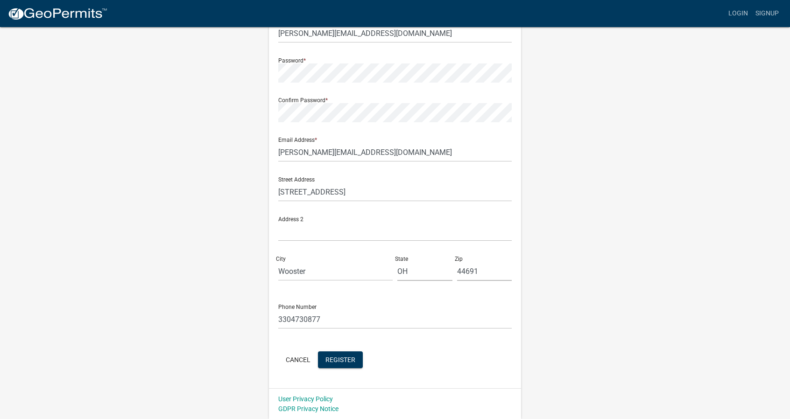  Describe the element at coordinates (298, 360) in the screenshot. I see `button: Cancel` at that location.